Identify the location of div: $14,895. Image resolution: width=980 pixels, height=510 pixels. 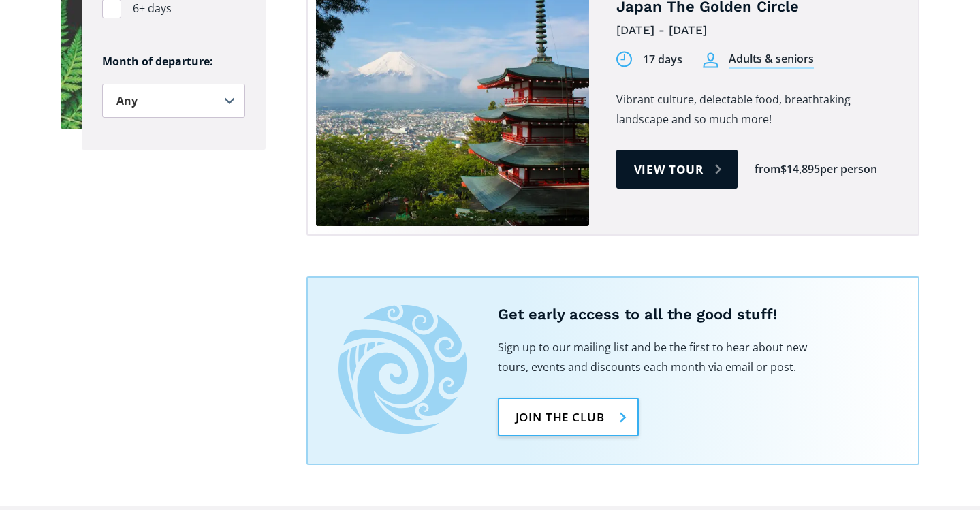
(800, 169).